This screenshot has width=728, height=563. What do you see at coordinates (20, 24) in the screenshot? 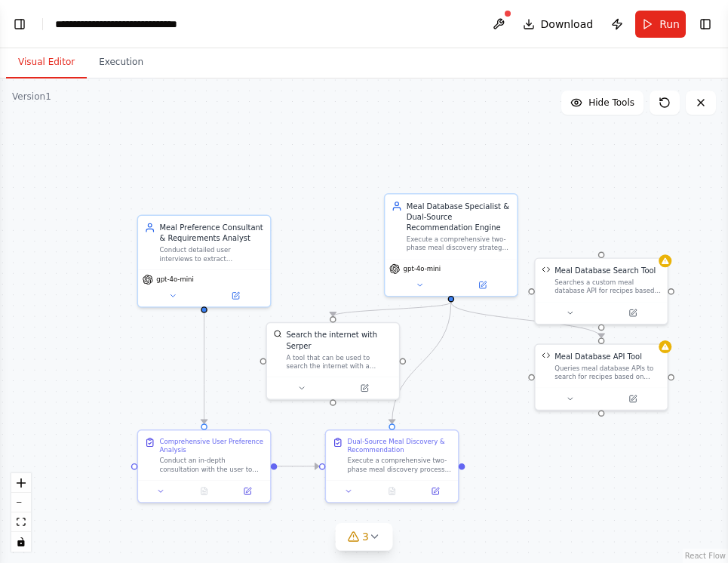
I see `button: Show left sidebar` at bounding box center [20, 24].